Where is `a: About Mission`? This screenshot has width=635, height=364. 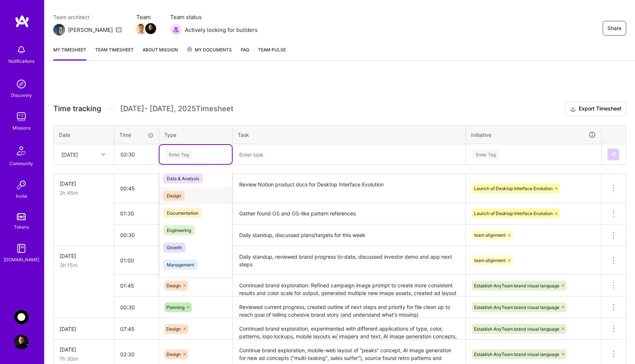
a: About Mission is located at coordinates (160, 53).